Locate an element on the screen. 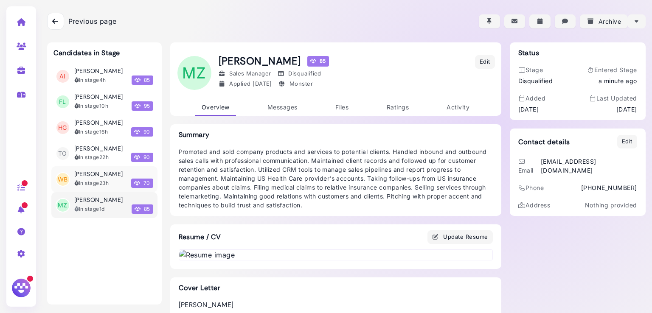 This screenshot has height=313, width=652. p: Nothing provided is located at coordinates (610, 205).